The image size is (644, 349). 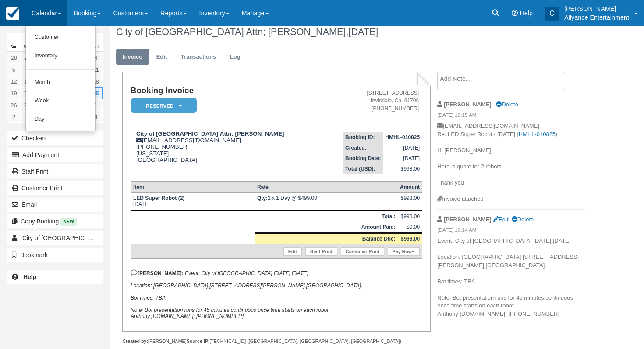 I want to click on a: 2, so click(x=14, y=117).